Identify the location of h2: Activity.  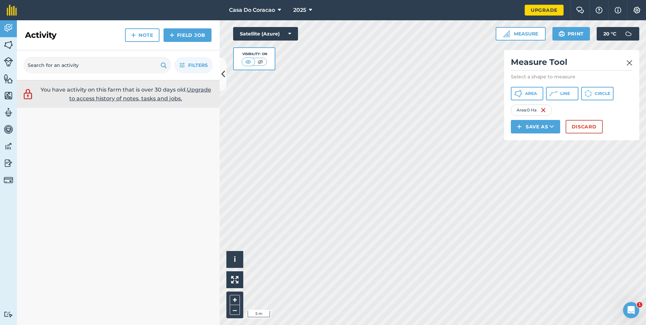
(41, 35).